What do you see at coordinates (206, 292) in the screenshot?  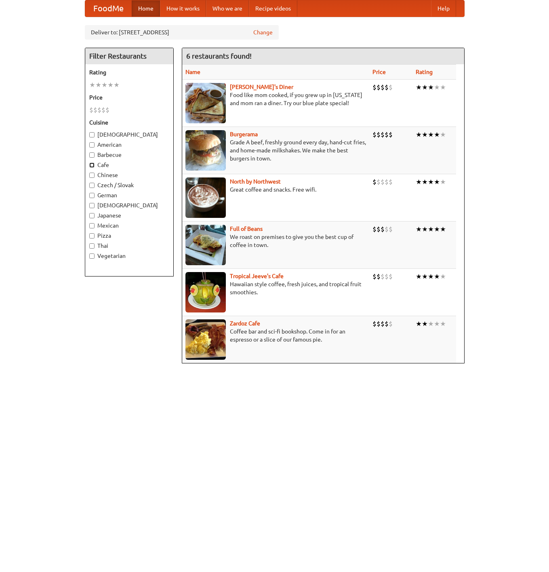 I see `img: jeeves.jpg` at bounding box center [206, 292].